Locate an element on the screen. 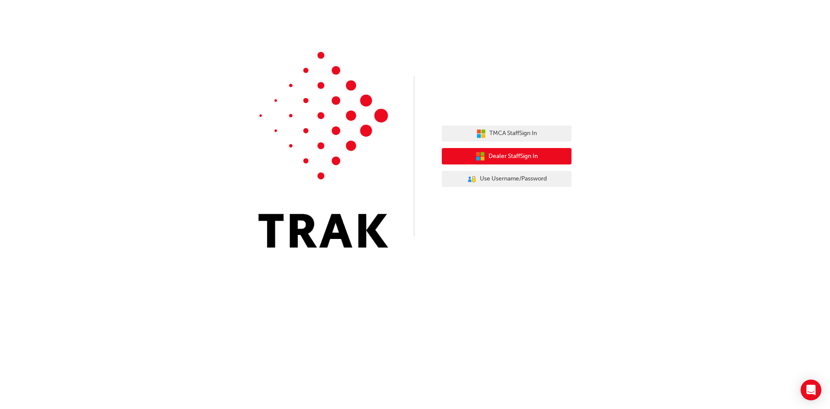  button: TMCA StaffSign In is located at coordinates (507, 134).